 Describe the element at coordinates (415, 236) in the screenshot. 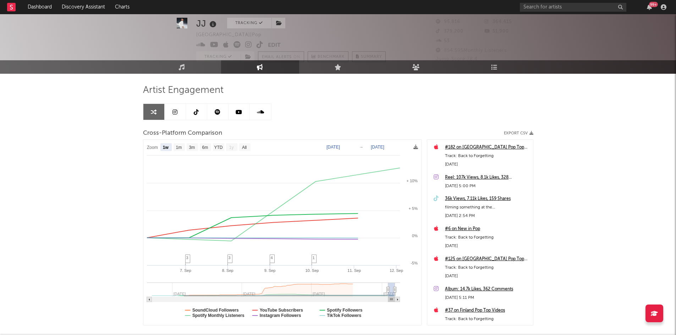

I see `text: 0%` at that location.